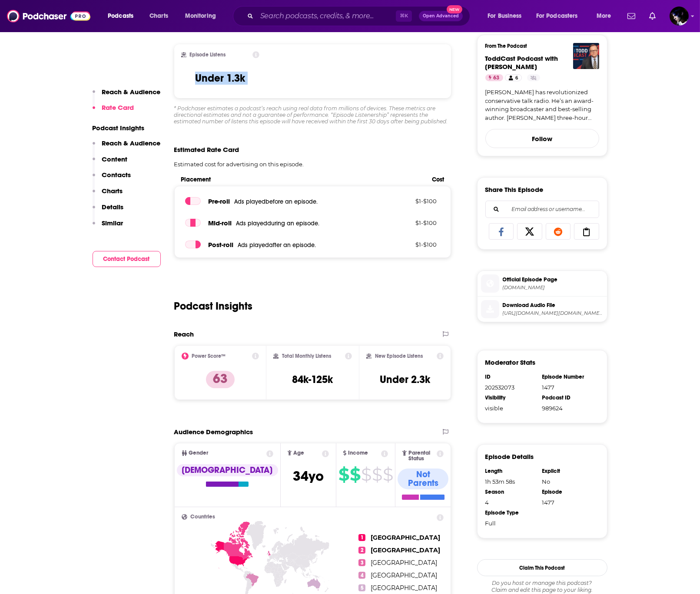 The width and height of the screenshot is (700, 594). What do you see at coordinates (120, 16) in the screenshot?
I see `span: Podcasts` at bounding box center [120, 16].